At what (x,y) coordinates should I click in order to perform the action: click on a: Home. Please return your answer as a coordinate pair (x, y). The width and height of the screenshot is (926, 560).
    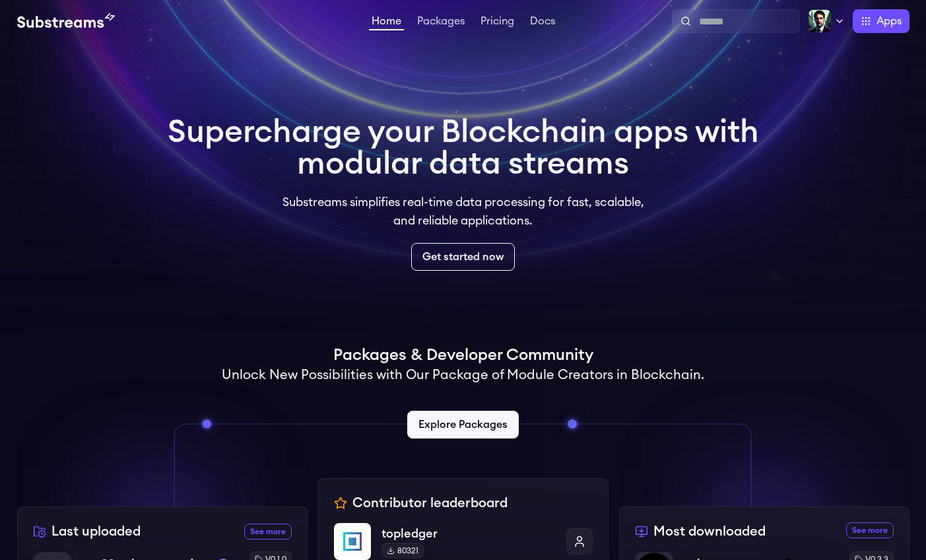
    Looking at the image, I should click on (386, 23).